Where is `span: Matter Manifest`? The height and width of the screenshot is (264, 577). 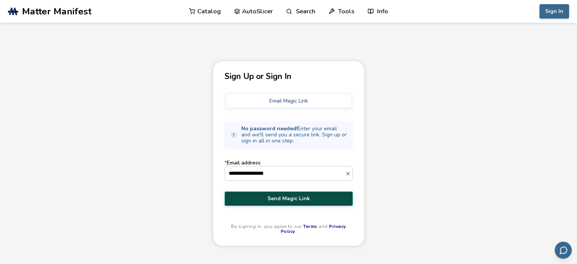 span: Matter Manifest is located at coordinates (56, 11).